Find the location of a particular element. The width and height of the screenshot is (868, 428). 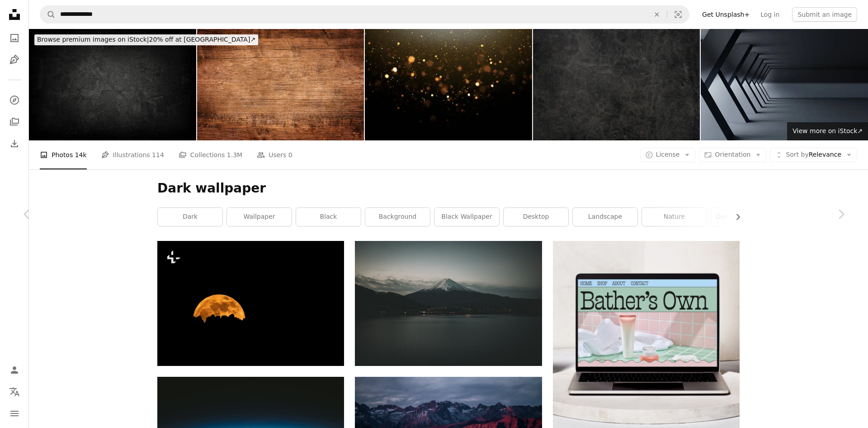

a: View more on iStock↗ is located at coordinates (828, 131).